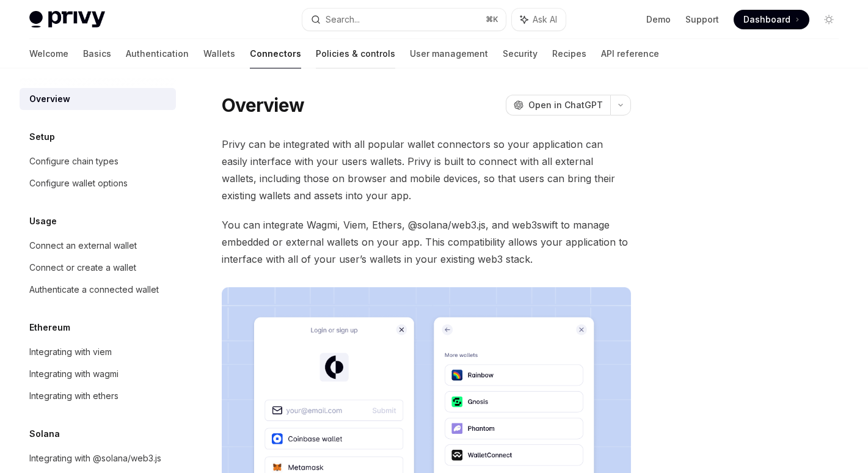 The height and width of the screenshot is (473, 868). What do you see at coordinates (44, 434) in the screenshot?
I see `h5: Solana` at bounding box center [44, 434].